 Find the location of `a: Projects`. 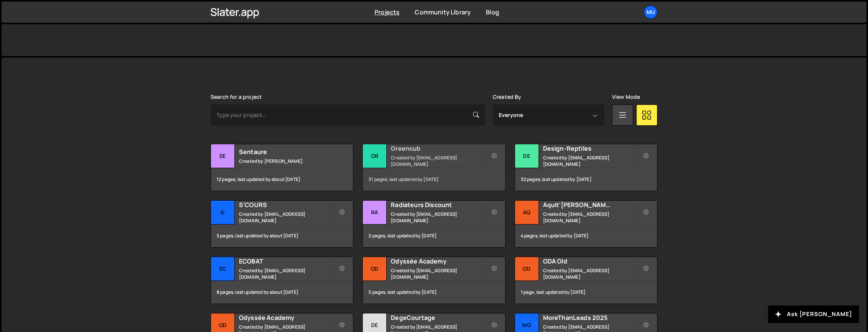

a: Projects is located at coordinates (387, 12).